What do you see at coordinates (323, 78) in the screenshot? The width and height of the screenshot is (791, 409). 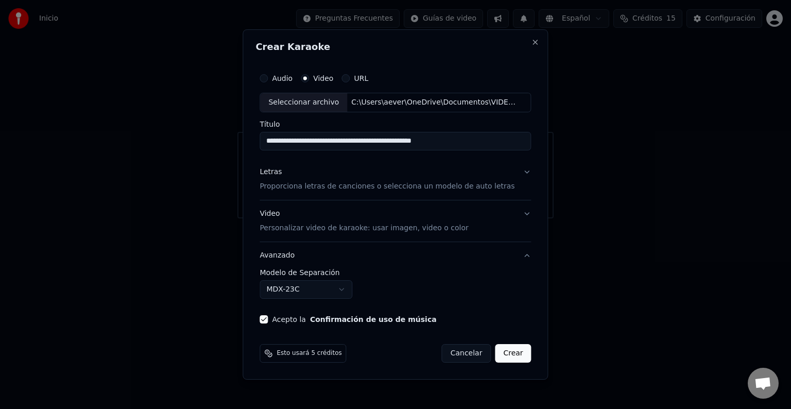 I see `label: Video` at bounding box center [323, 78].